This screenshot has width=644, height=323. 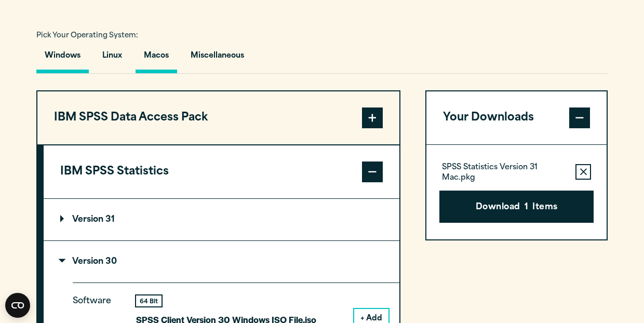 What do you see at coordinates (63, 58) in the screenshot?
I see `button: Windows` at bounding box center [63, 58].